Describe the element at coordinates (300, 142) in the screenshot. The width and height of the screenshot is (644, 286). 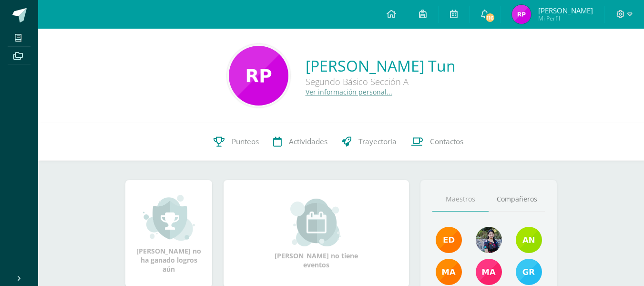
I see `a: Actividades` at that location.